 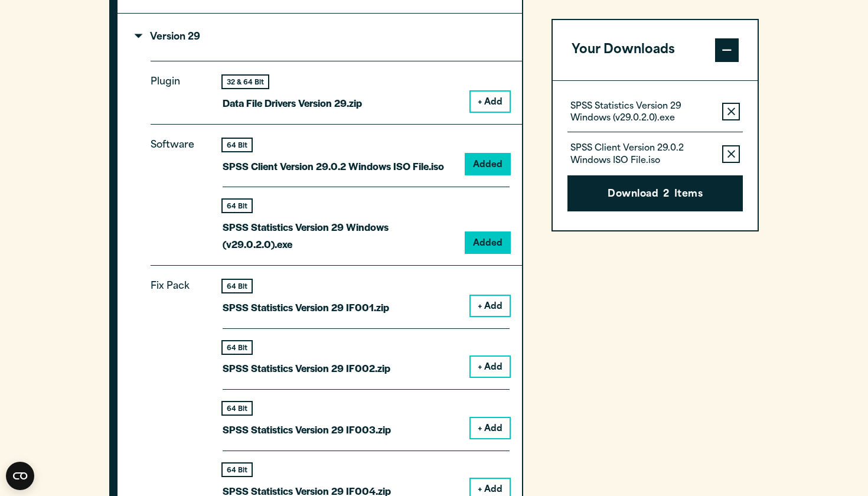 What do you see at coordinates (177, 88) in the screenshot?
I see `p: Plugin` at bounding box center [177, 88].